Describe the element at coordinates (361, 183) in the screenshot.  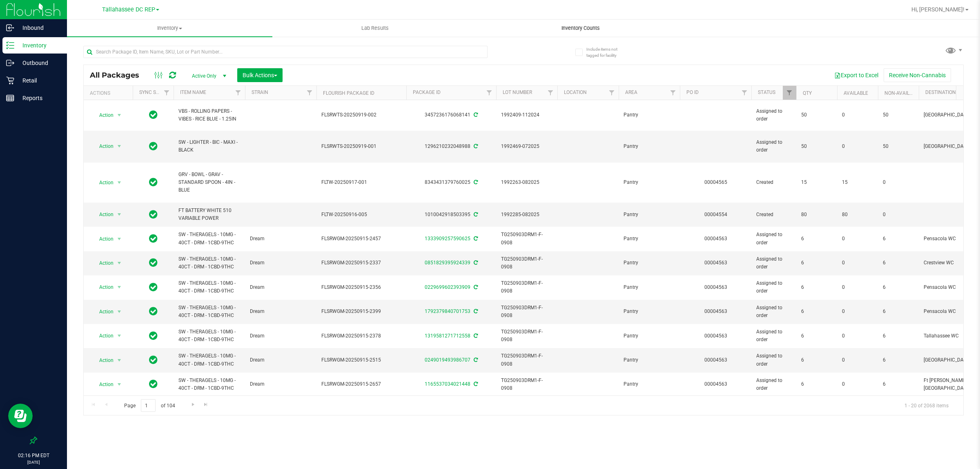
I see `span: FLTW-20250917-001` at that location.